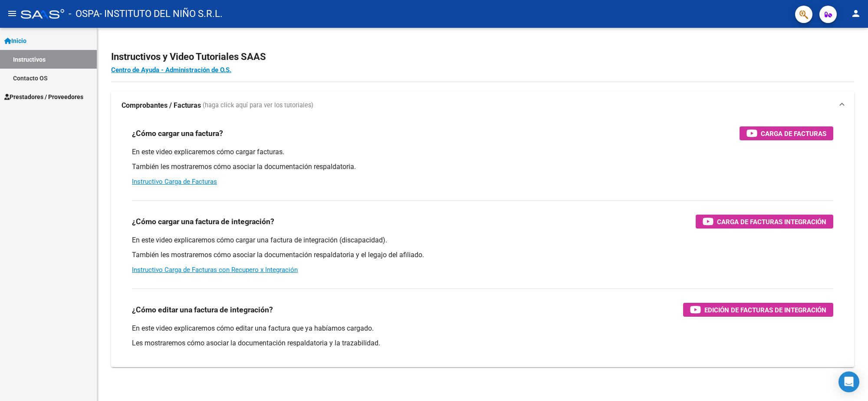 Image resolution: width=868 pixels, height=401 pixels. I want to click on mat-icon: person, so click(856, 14).